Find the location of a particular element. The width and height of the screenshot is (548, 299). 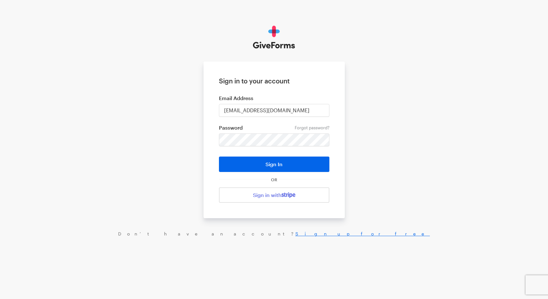

label: Email Address is located at coordinates (274, 98).